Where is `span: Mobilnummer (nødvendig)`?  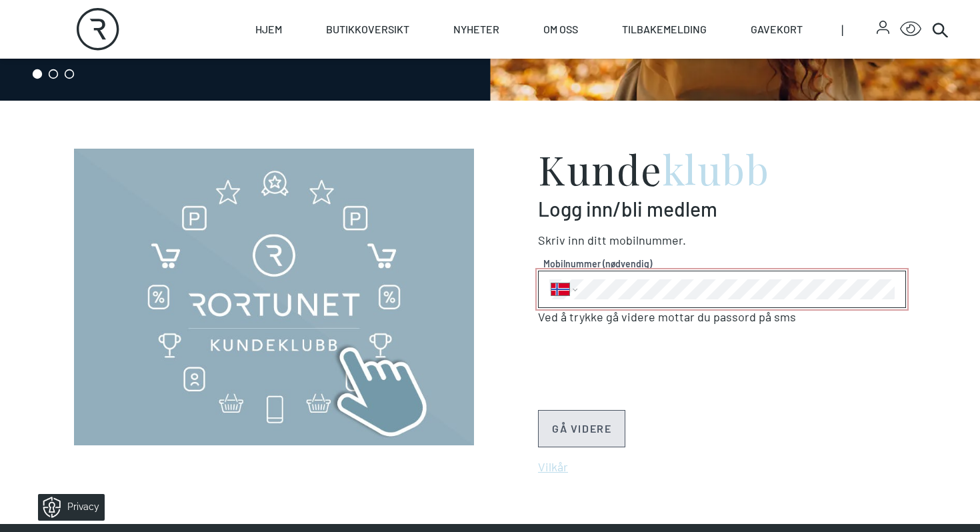
span: Mobilnummer (nødvendig) is located at coordinates (722, 263).